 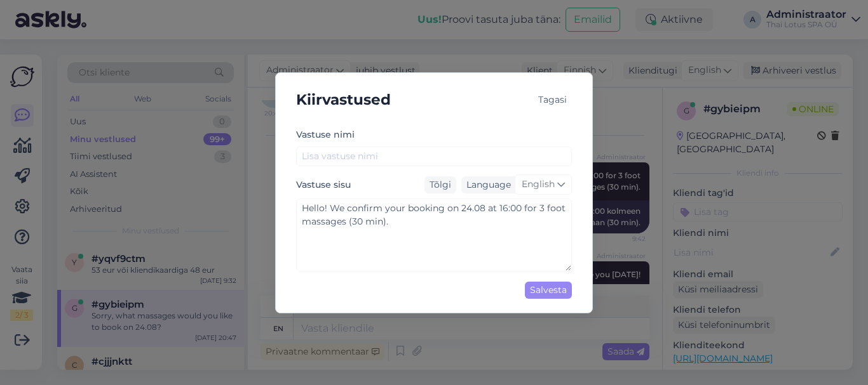 I want to click on div: Salvesta, so click(x=549, y=290).